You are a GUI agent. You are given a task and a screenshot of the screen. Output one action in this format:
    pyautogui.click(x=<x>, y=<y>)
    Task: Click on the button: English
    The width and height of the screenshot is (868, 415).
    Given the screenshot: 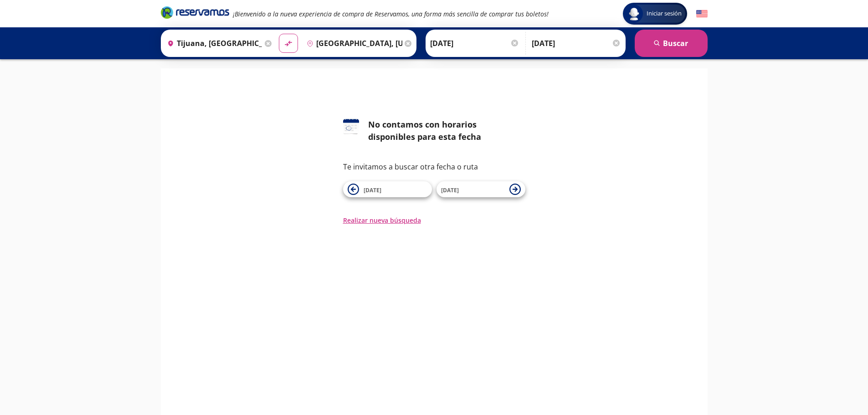 What is the action you would take?
    pyautogui.click(x=702, y=13)
    